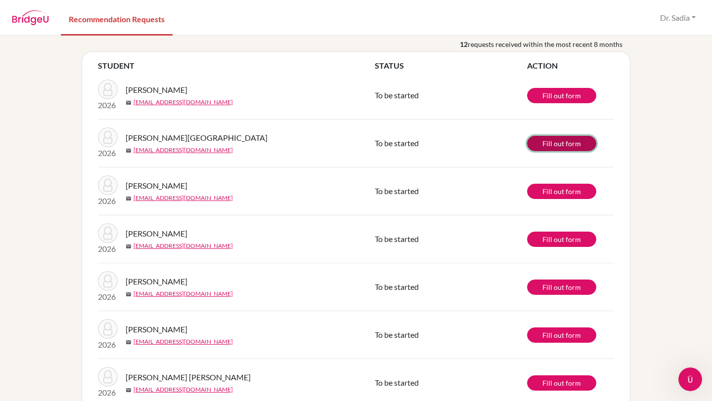 This screenshot has width=712, height=401. Describe the element at coordinates (570, 66) in the screenshot. I see `th: ACTION` at that location.